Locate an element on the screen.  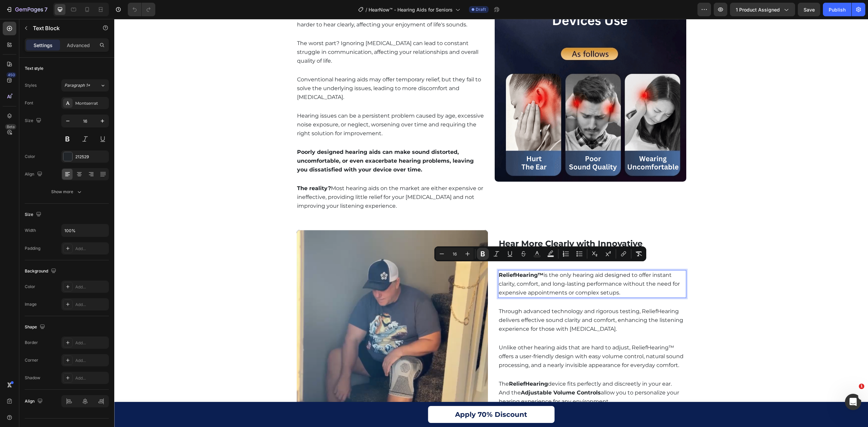
div: Montserrat is located at coordinates (92, 104).